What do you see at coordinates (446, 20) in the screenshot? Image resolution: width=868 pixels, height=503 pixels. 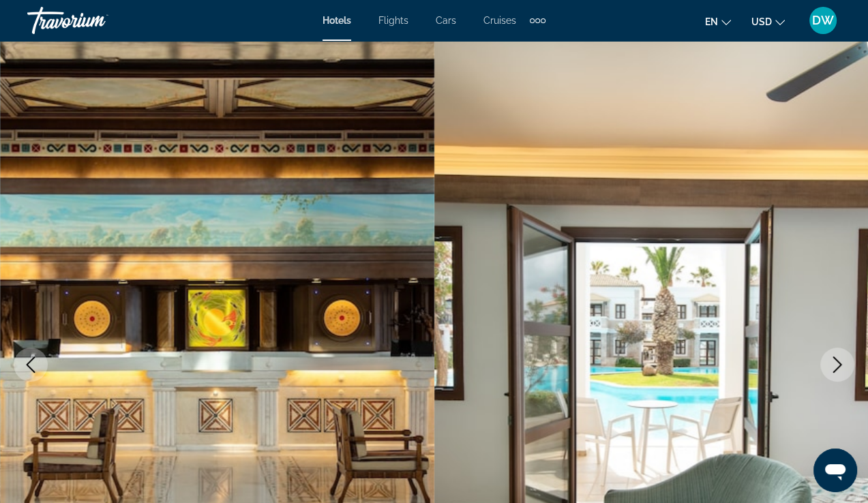 I see `span: Cars` at bounding box center [446, 20].